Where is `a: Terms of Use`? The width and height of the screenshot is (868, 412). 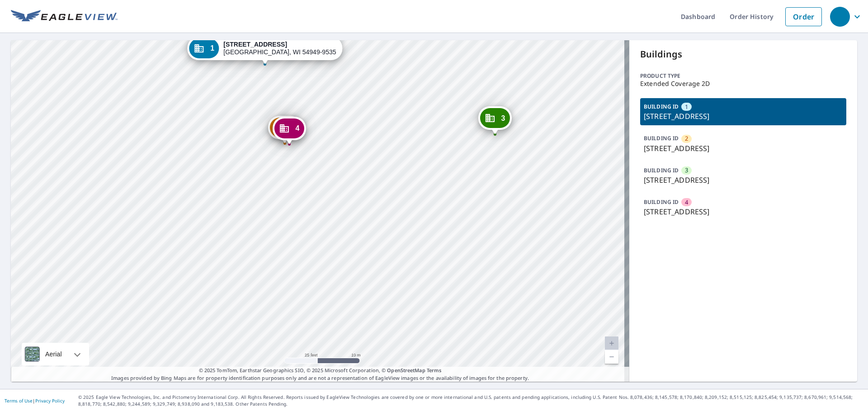 a: Terms of Use is located at coordinates (19, 401).